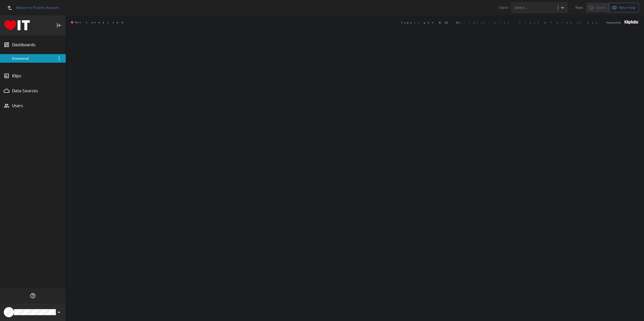 The image size is (644, 321). Describe the element at coordinates (601, 8) in the screenshot. I see `span: Admin` at that location.